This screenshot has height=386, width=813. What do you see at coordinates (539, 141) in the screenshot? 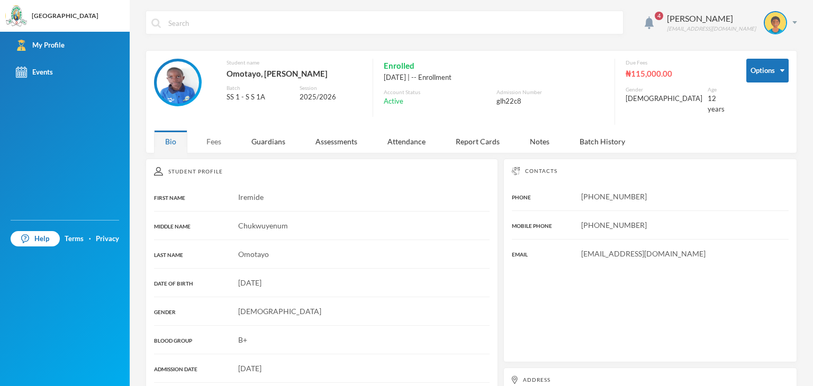
I see `div: Notes` at bounding box center [539, 141].